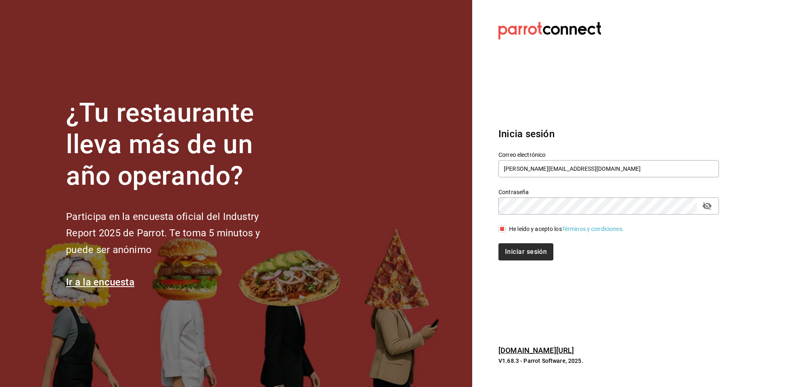 The width and height of the screenshot is (787, 387). What do you see at coordinates (608, 169) in the screenshot?
I see `input: Ingresa tu correo electrónico` at bounding box center [608, 169].